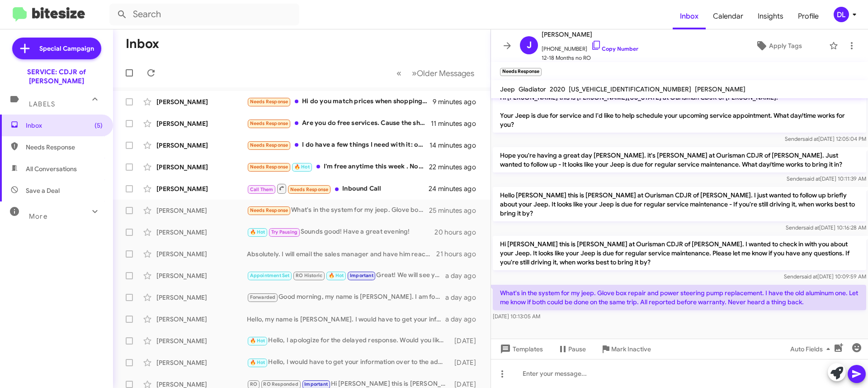 Image resolution: width=868 pixels, height=388 pixels. Describe the element at coordinates (728, 16) in the screenshot. I see `a: Calendar` at that location.